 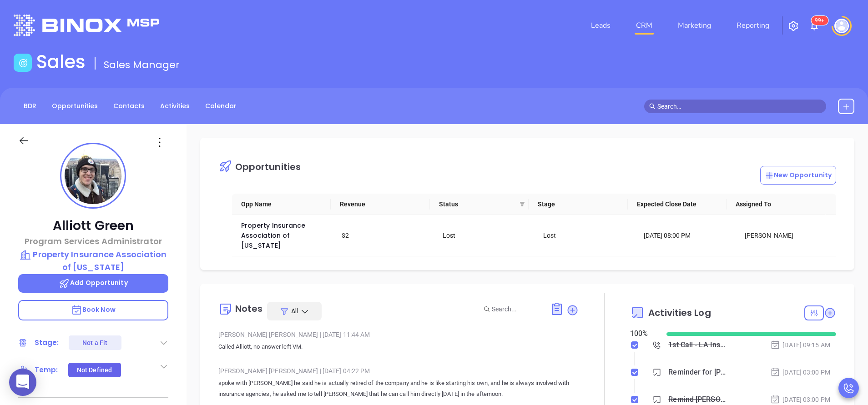 What do you see at coordinates (820, 21) in the screenshot?
I see `sup: 100` at bounding box center [820, 21].